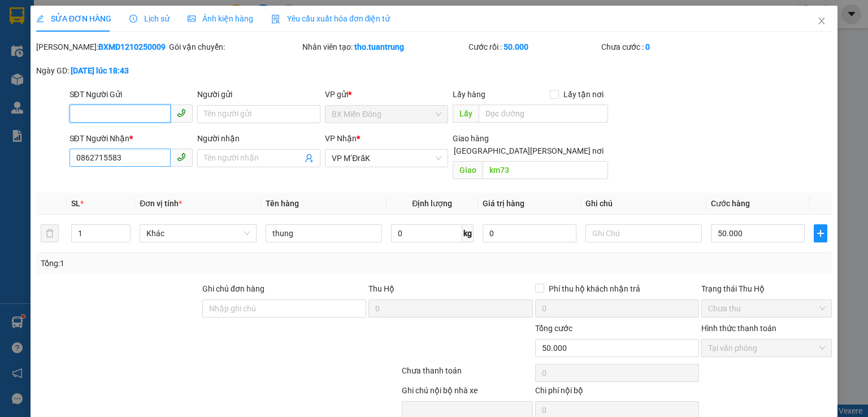 Image resolution: width=868 pixels, height=417 pixels. What do you see at coordinates (282, 203) in the screenshot?
I see `span: Tên hàng` at bounding box center [282, 203].